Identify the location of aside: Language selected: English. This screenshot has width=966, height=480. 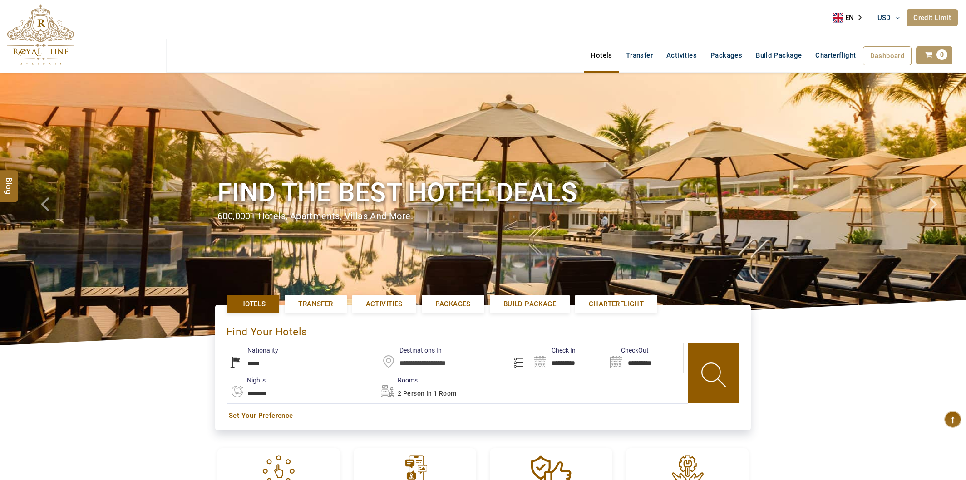
(851, 18).